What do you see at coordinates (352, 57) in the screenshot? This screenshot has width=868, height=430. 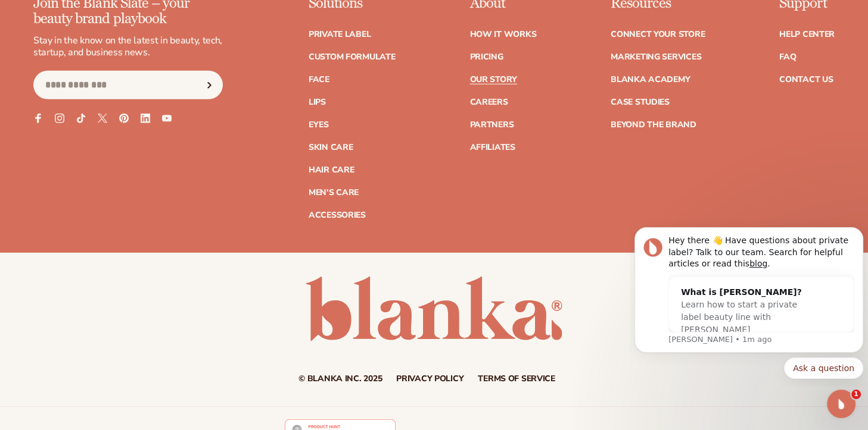 I see `a: Custom formulate` at bounding box center [352, 57].